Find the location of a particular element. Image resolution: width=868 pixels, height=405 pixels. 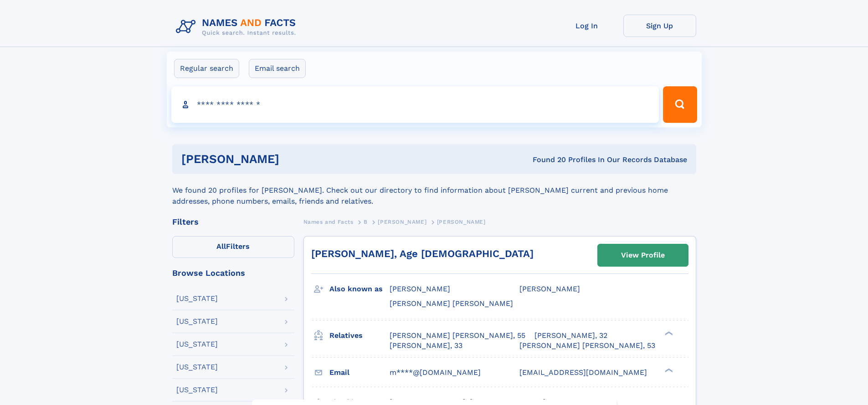

h3: Also known as is located at coordinates (360, 289).